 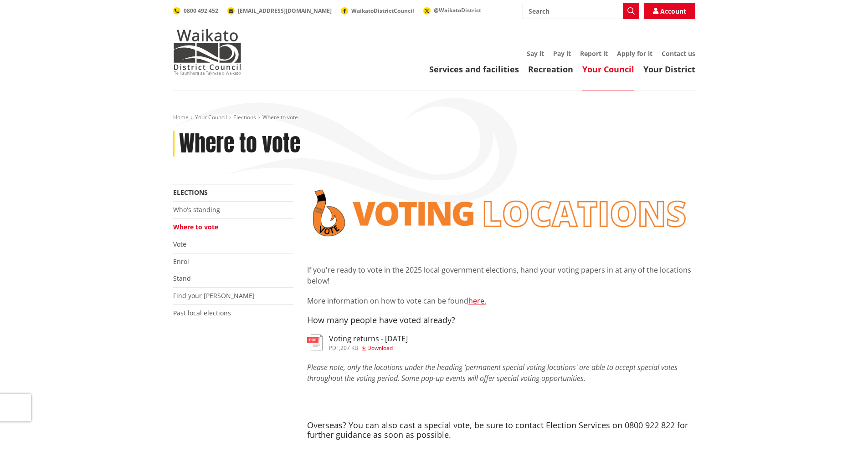 What do you see at coordinates (581, 11) in the screenshot?
I see `input: Search input` at bounding box center [581, 11].